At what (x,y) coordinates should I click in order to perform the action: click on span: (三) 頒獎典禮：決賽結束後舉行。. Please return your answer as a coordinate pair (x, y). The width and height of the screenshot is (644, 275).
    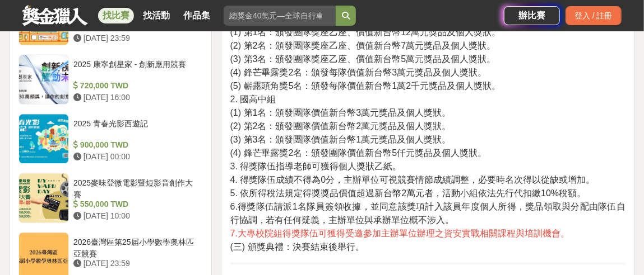
    Looking at the image, I should click on (297, 247).